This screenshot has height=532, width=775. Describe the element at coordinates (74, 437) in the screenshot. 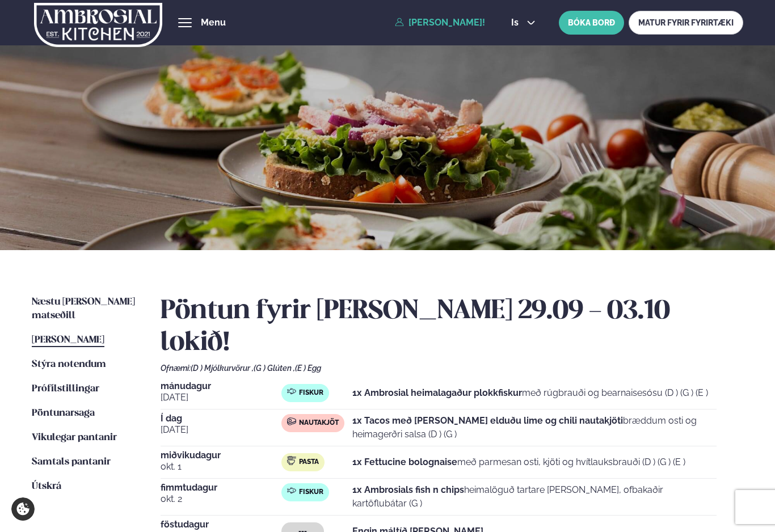

I see `span: Vikulegar pantanir` at that location.